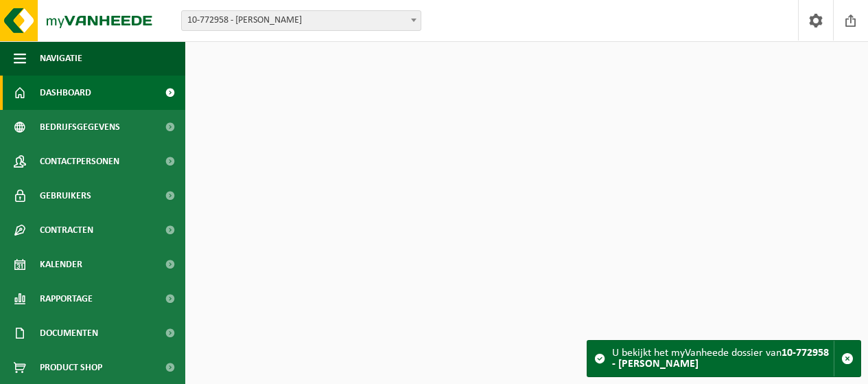 This screenshot has width=868, height=384. What do you see at coordinates (65, 196) in the screenshot?
I see `span: Gebruikers` at bounding box center [65, 196].